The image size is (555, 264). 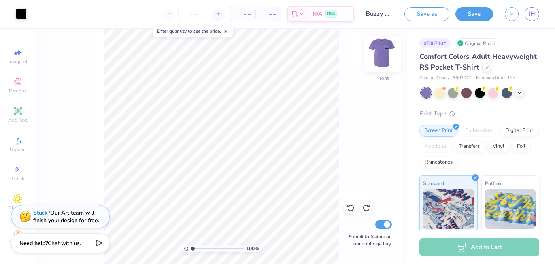 What do you see at coordinates (519, 131) in the screenshot?
I see `div: Digital Print` at bounding box center [519, 131].